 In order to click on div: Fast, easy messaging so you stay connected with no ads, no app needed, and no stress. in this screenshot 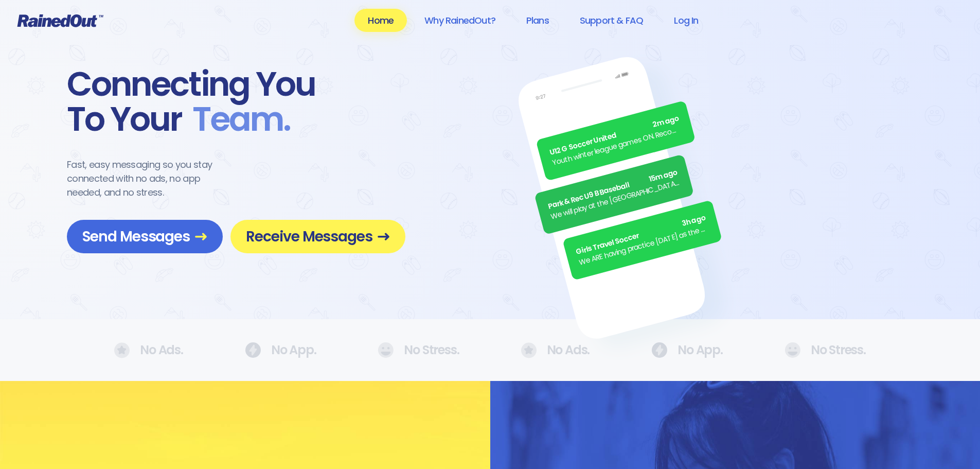, I will do `click(149, 178)`.